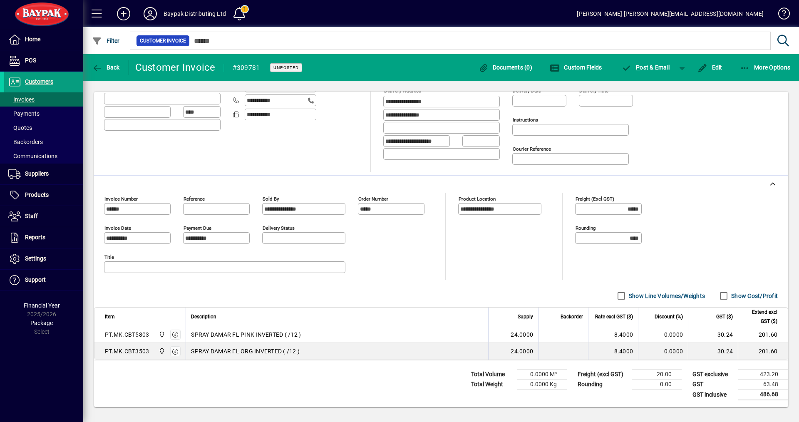 This screenshot has width=799, height=422. Describe the element at coordinates (44, 40) in the screenshot. I see `a: Home` at that location.